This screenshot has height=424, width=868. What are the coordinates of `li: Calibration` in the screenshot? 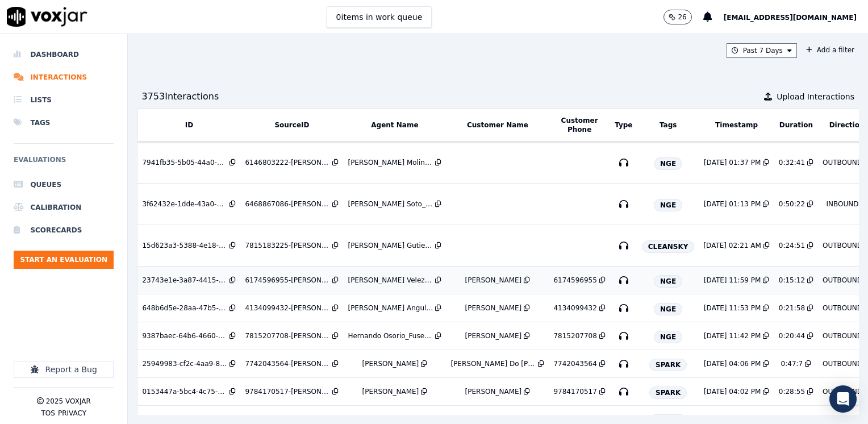 It's located at (64, 207).